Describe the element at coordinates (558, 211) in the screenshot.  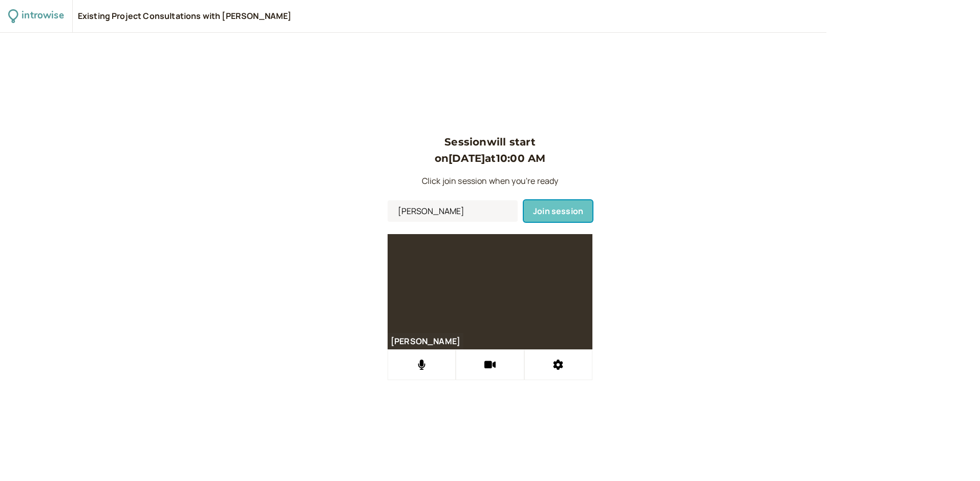
I see `button: Join session` at that location.